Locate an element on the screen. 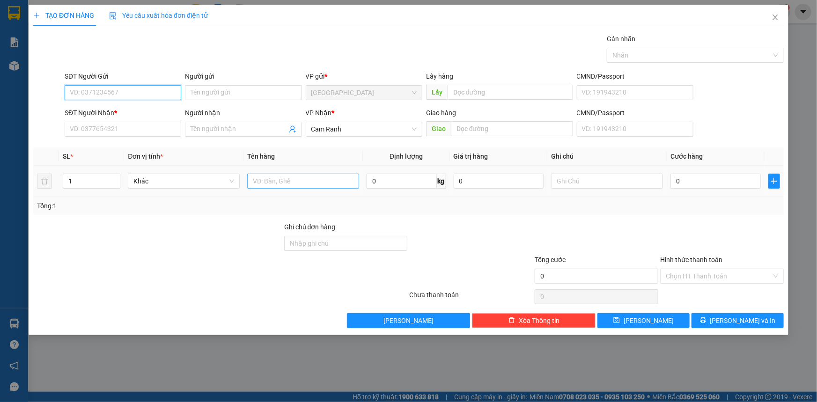 Image resolution: width=817 pixels, height=402 pixels. input: Ghi chú đơn hàng is located at coordinates (346, 244).